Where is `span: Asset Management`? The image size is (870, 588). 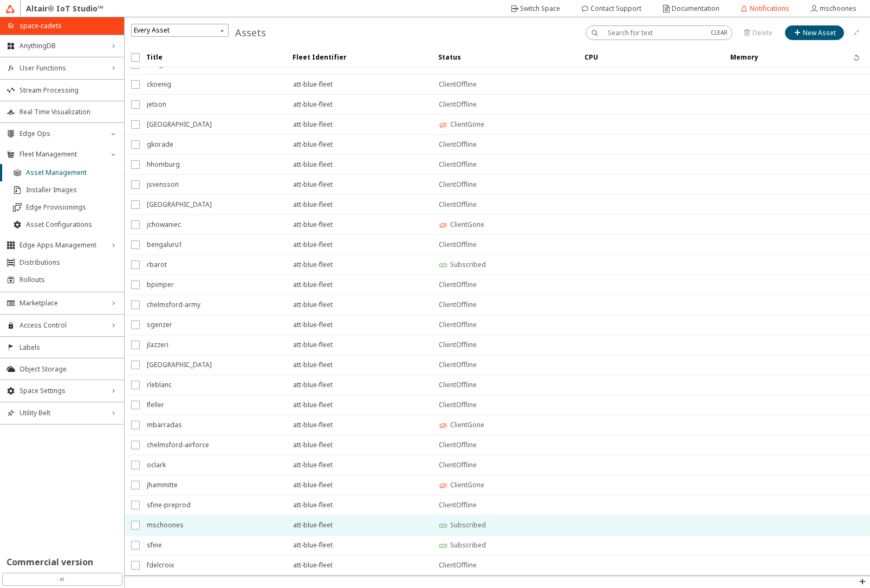 span: Asset Management is located at coordinates (72, 173).